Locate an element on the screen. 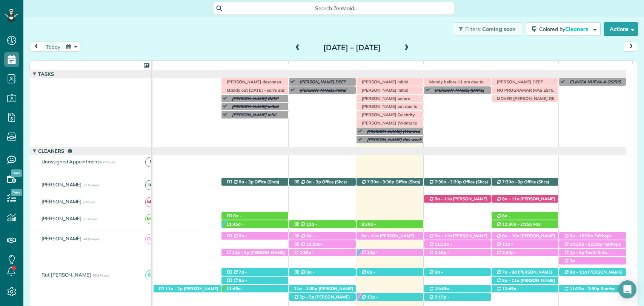  button: next is located at coordinates (631, 46).